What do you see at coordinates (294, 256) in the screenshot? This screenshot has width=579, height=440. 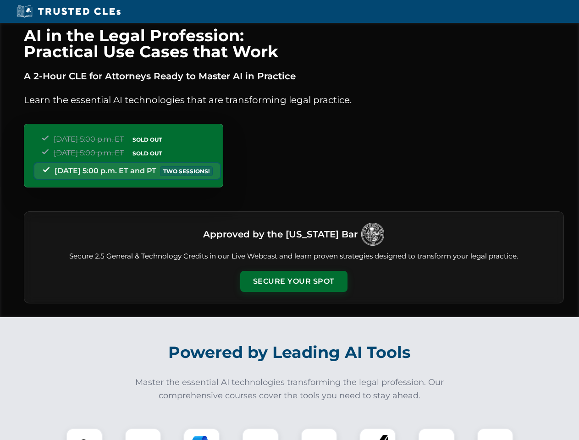 I see `p: Secure 2.5 General & Technology Credits in our Live Webcast and learn proven strategies designed ...` at bounding box center [294, 256].